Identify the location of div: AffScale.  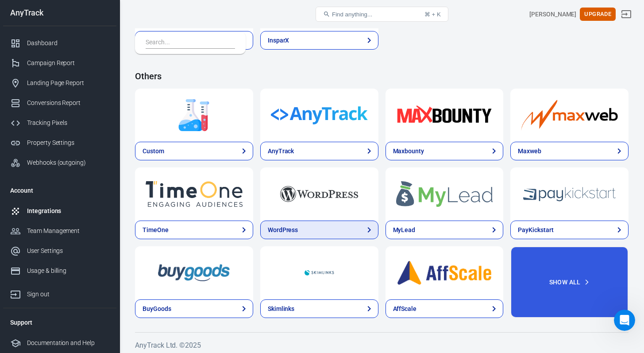
(405, 309).